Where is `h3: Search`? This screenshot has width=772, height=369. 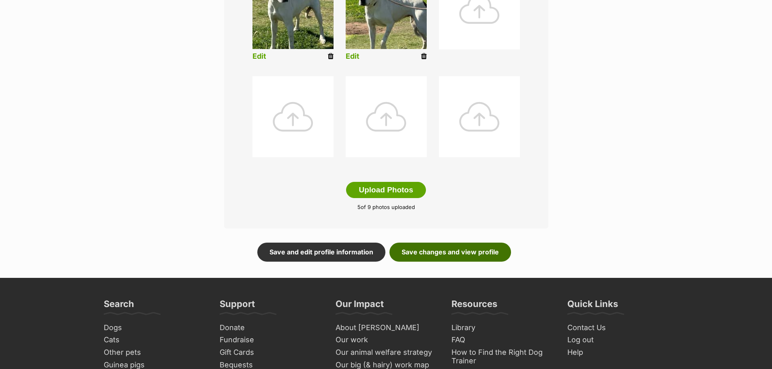 h3: Search is located at coordinates (119, 306).